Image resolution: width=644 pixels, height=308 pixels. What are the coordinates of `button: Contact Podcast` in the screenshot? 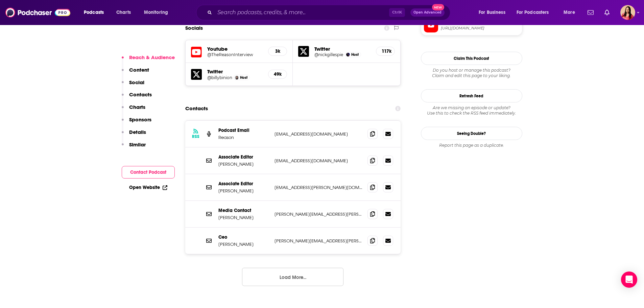 It's located at (148, 172).